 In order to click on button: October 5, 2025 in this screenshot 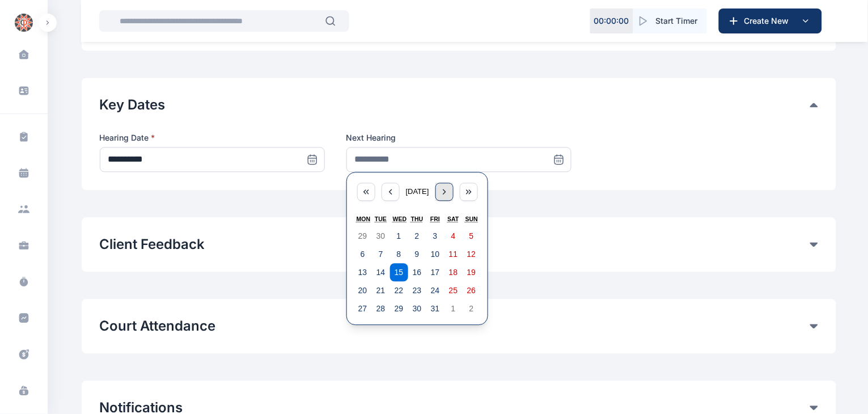, I will do `click(471, 237)`.